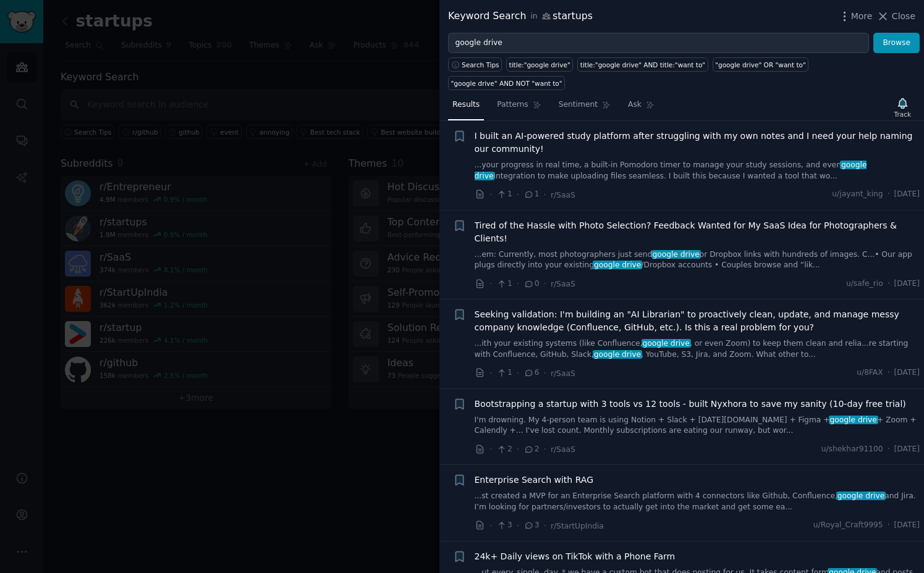 This screenshot has height=573, width=924. Describe the element at coordinates (578, 105) in the screenshot. I see `span: Sentiment` at that location.